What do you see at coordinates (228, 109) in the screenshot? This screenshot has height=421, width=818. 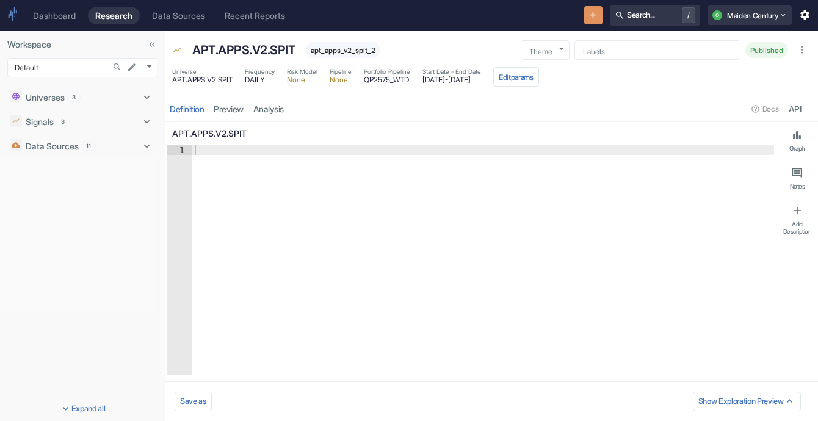 I see `a: preview` at bounding box center [228, 109].